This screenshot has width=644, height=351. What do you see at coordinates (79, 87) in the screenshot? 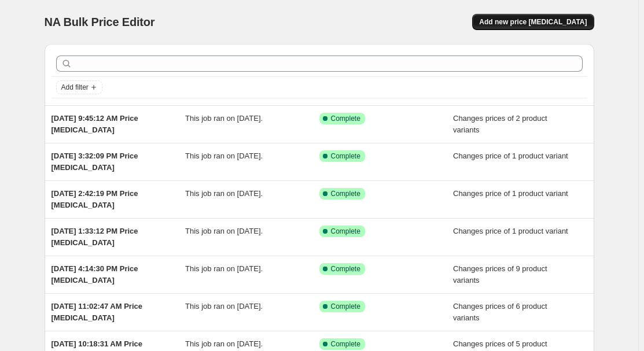
I see `button: Add filter` at bounding box center [79, 87].